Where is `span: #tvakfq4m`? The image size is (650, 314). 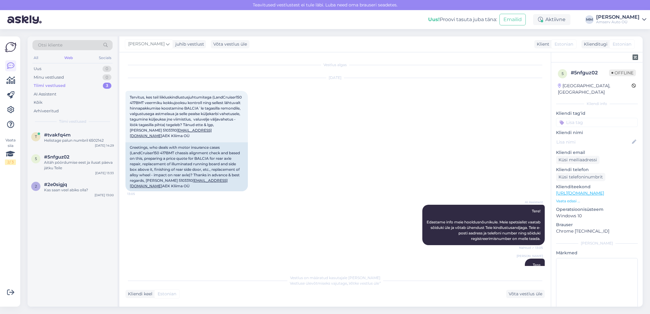 span: #tvakfq4m is located at coordinates (57, 135).